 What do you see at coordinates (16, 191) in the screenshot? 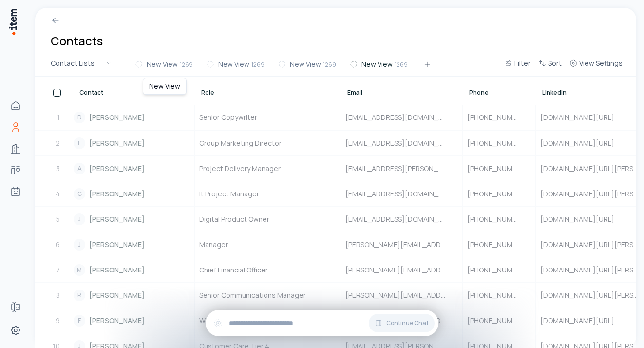
I see `a: Agents` at bounding box center [16, 191].